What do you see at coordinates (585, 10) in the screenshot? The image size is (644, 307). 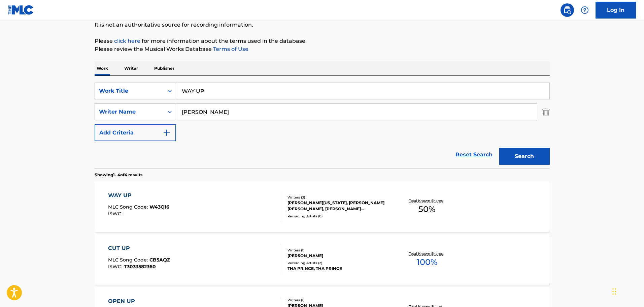 I see `img: help` at bounding box center [585, 10].